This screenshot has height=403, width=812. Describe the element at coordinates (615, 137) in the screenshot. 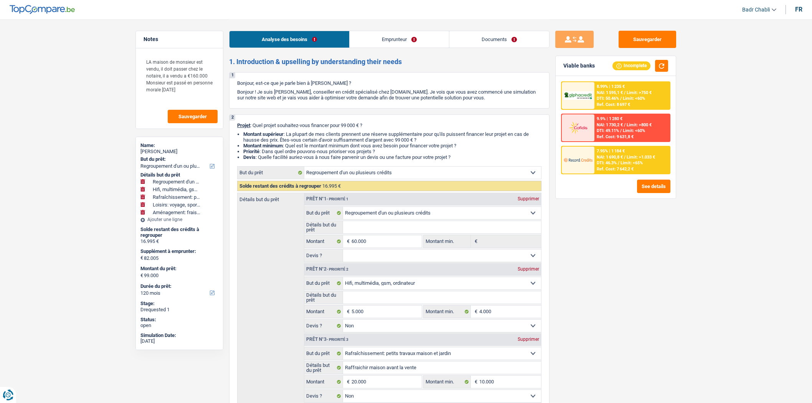

I see `div: Ref. Cost: 9 631,8 €` at that location.